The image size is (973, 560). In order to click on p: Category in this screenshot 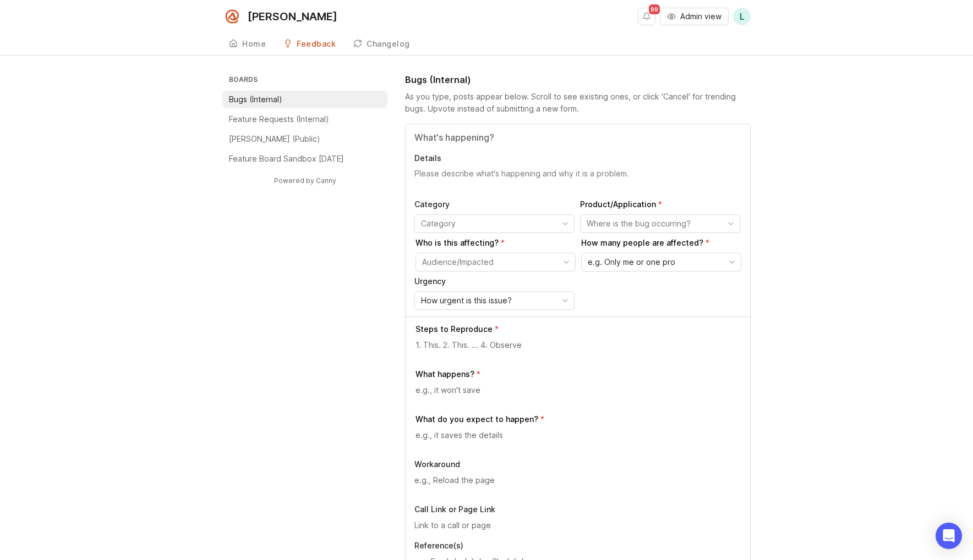, I will do `click(494, 204)`.